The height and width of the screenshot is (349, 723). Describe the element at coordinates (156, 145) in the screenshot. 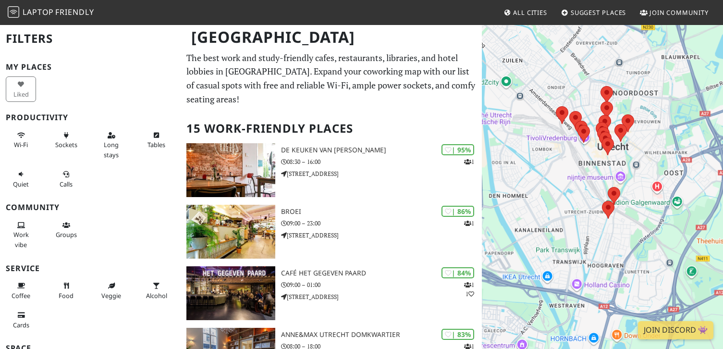

I see `span: Work-friendly tables` at that location.